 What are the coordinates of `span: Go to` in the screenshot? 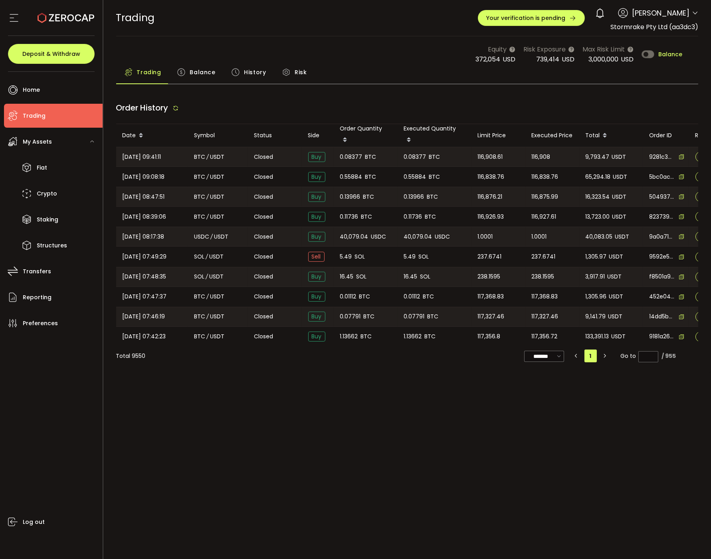 It's located at (639, 356).